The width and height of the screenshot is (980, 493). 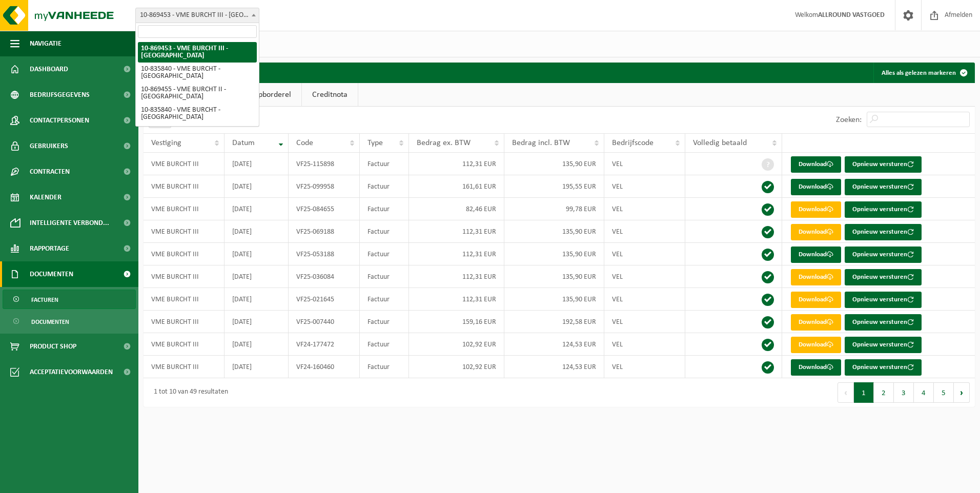 I want to click on td: 102,92 EUR, so click(x=457, y=344).